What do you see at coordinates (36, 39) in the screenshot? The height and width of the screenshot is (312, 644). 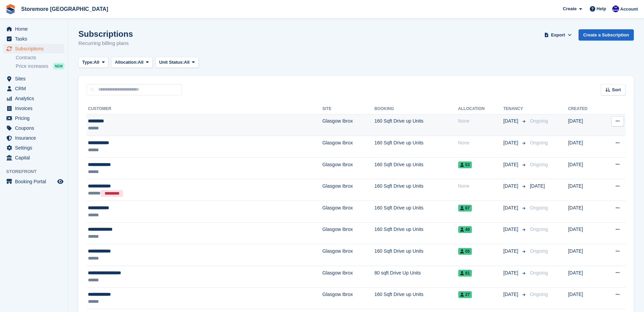 I see `span: Tasks` at bounding box center [36, 39].